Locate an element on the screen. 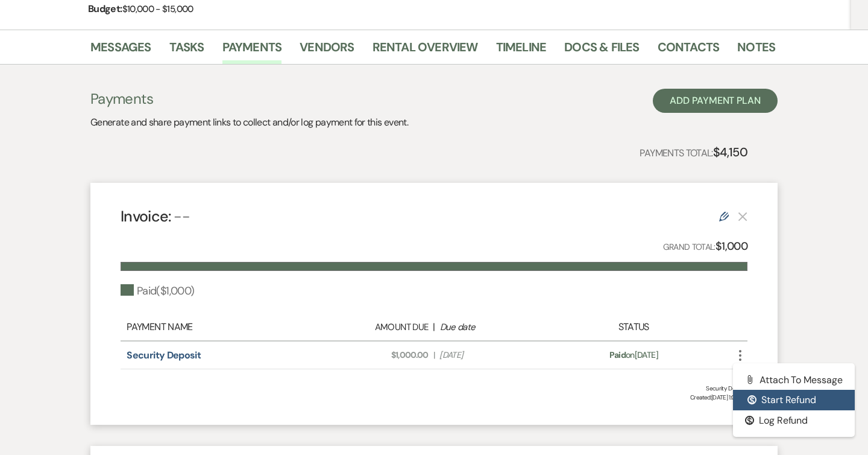 The image size is (868, 455). div: Paid ( $1,000 ) is located at coordinates (157, 290).